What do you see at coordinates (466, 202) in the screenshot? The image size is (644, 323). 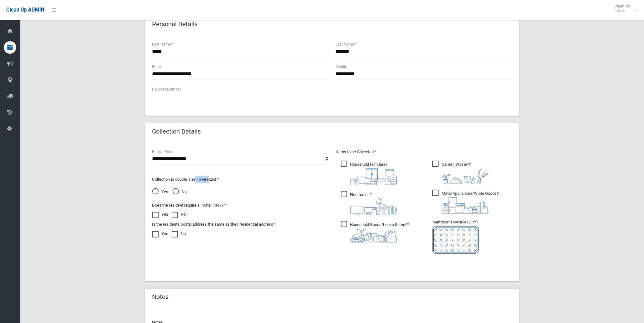 I see `span: Metal Appliances/White Goods` at bounding box center [466, 202].